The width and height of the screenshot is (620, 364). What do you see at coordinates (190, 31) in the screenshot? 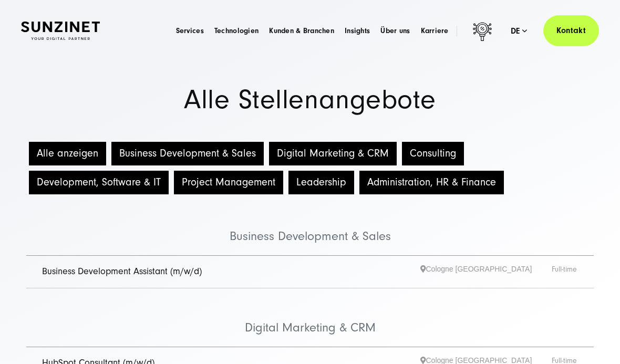
I see `span: Services` at bounding box center [190, 31].